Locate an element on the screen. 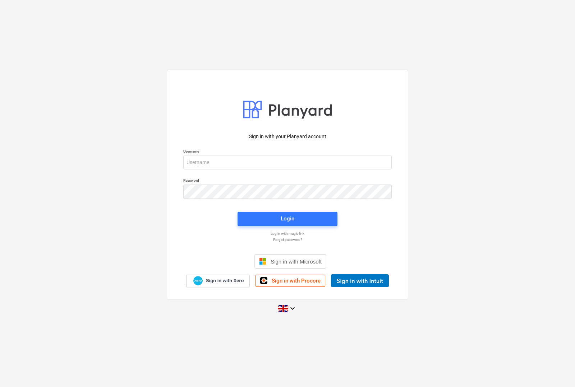 This screenshot has height=387, width=575. a: Sign in with Xero is located at coordinates (218, 281).